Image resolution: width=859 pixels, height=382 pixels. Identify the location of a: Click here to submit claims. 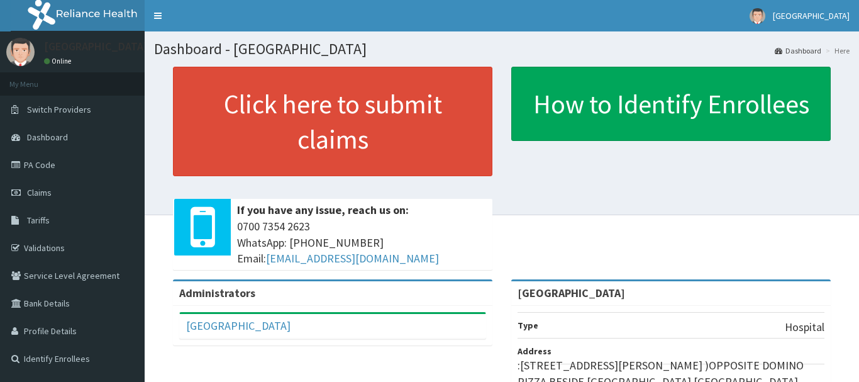
(333, 121).